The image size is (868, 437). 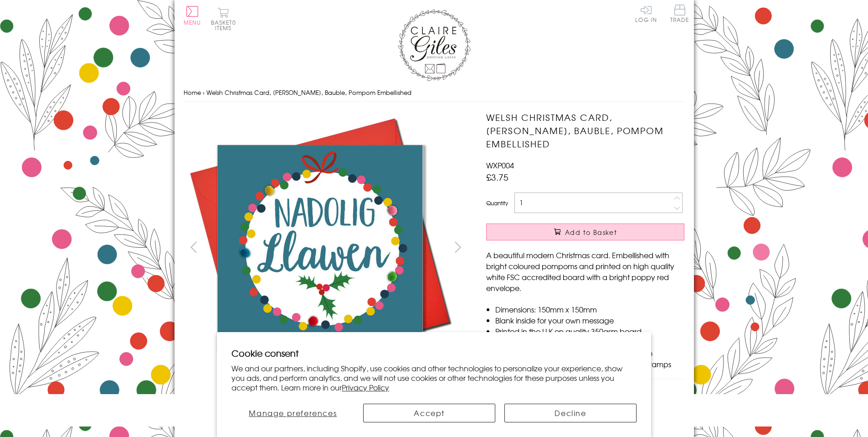 What do you see at coordinates (293, 413) in the screenshot?
I see `span: Manage preferences` at bounding box center [293, 413].